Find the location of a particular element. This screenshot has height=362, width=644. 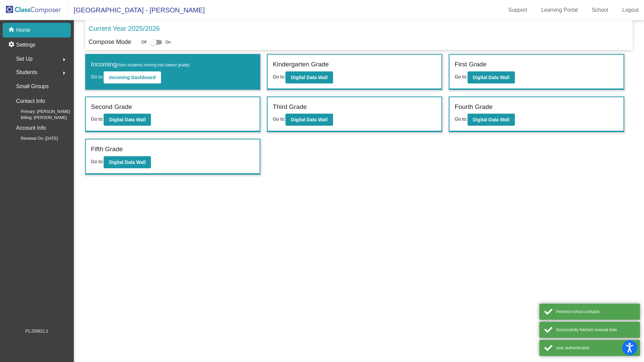

div: Fetched school contacts is located at coordinates (595, 312).